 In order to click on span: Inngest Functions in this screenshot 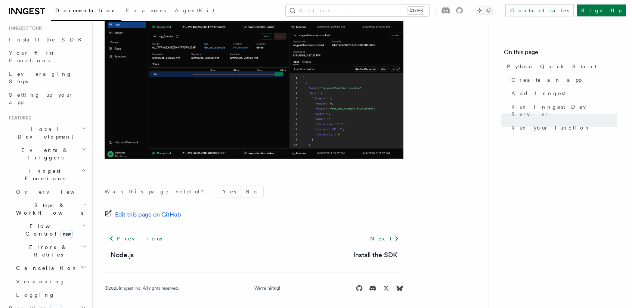, I will do `click(43, 175)`.